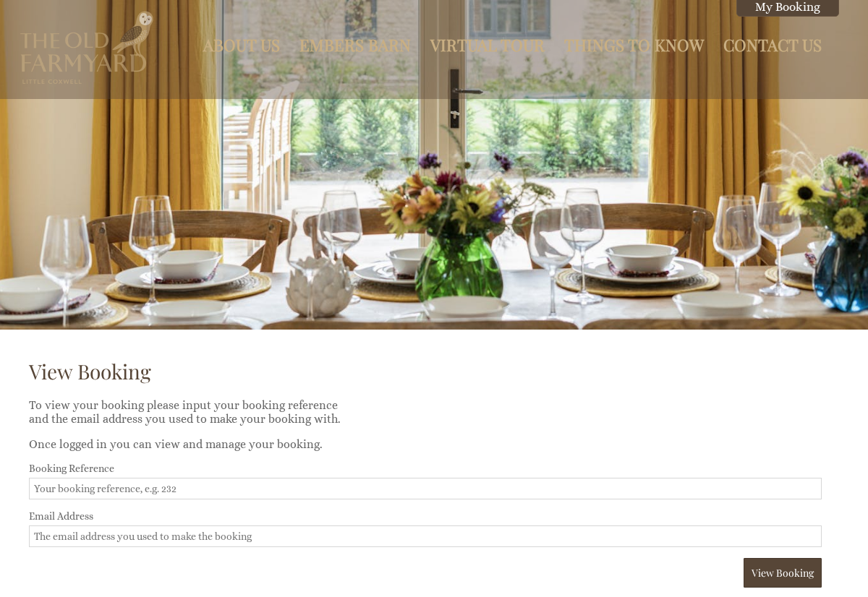  I want to click on span: View Booking, so click(782, 573).